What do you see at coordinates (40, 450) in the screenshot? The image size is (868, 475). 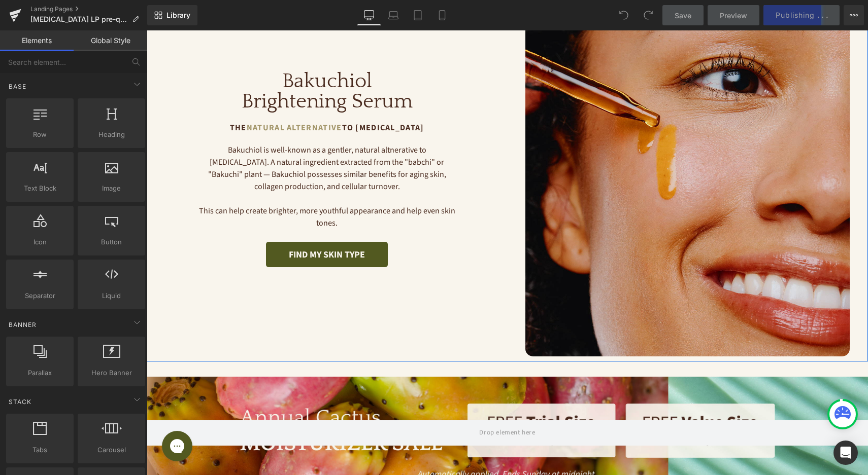 I see `span: Tabs` at bounding box center [40, 450].